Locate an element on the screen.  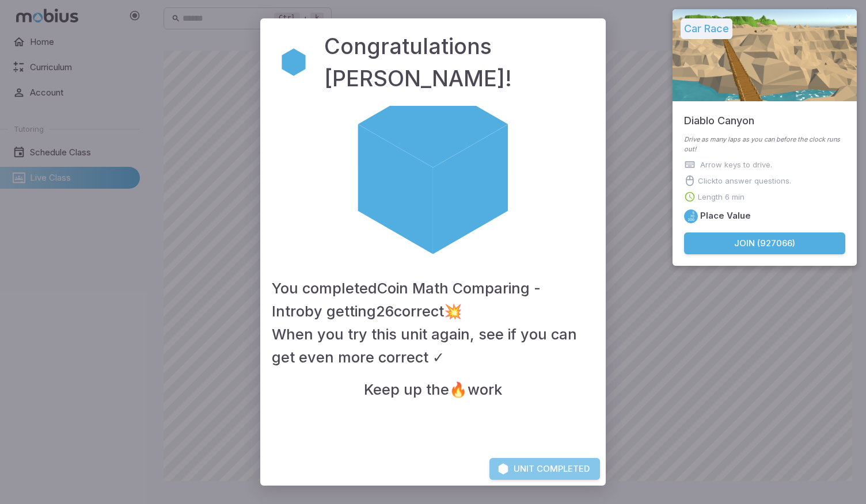
h5: Car Race is located at coordinates (706, 29).